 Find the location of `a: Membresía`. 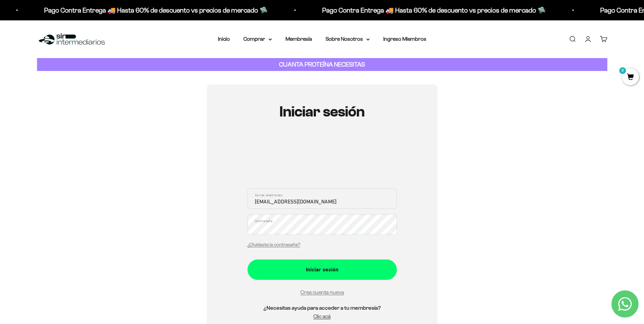

a: Membresía is located at coordinates (299, 39).